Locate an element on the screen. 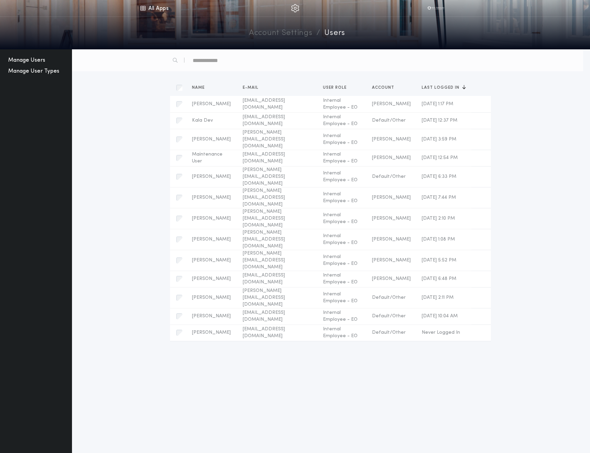 This screenshot has height=453, width=590. img: vs-icon is located at coordinates (436, 8).